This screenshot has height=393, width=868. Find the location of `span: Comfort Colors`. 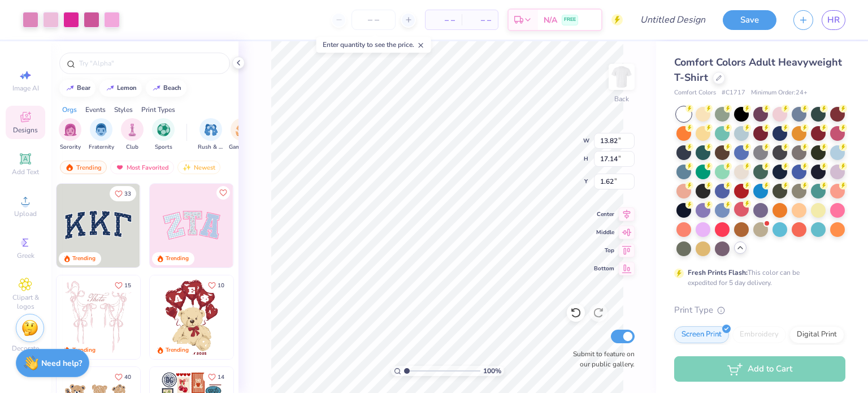

span: Comfort Colors is located at coordinates (695, 92).